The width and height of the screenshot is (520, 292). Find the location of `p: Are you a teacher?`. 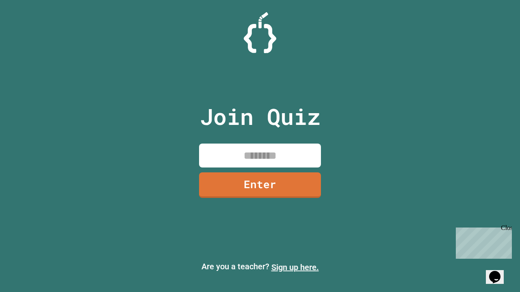

p: Are you a teacher? is located at coordinates (260, 267).